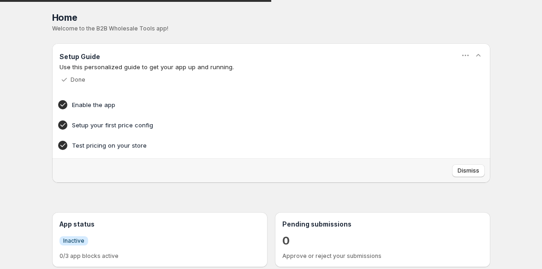 The width and height of the screenshot is (542, 269). I want to click on p: Approve or reject your submissions, so click(382, 256).